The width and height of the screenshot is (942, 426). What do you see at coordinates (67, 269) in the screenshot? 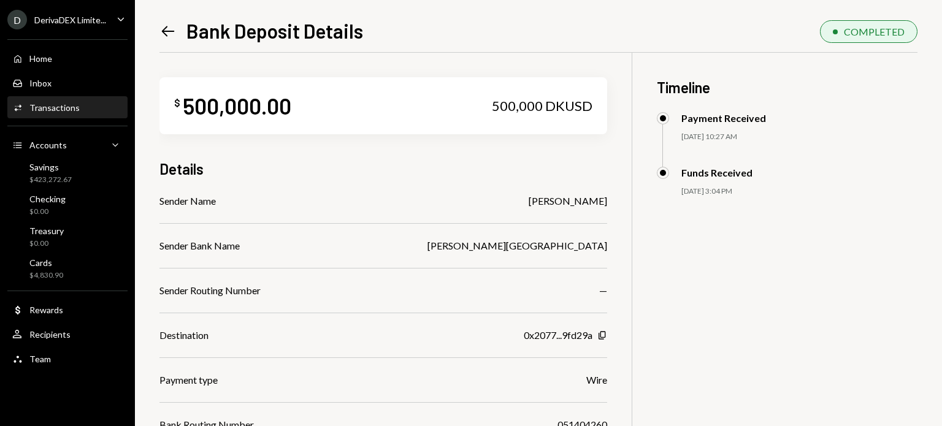
I see `a: Cards$4,830.90` at bounding box center [67, 269].